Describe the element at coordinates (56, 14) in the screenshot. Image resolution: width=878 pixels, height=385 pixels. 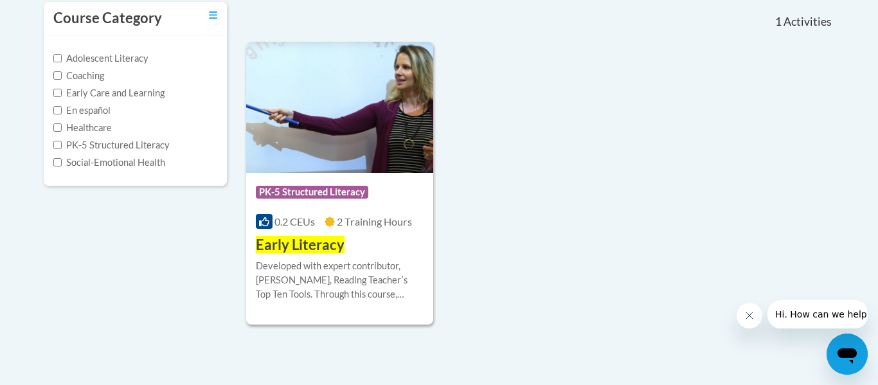
I see `span: Hi. How can we help?` at that location.